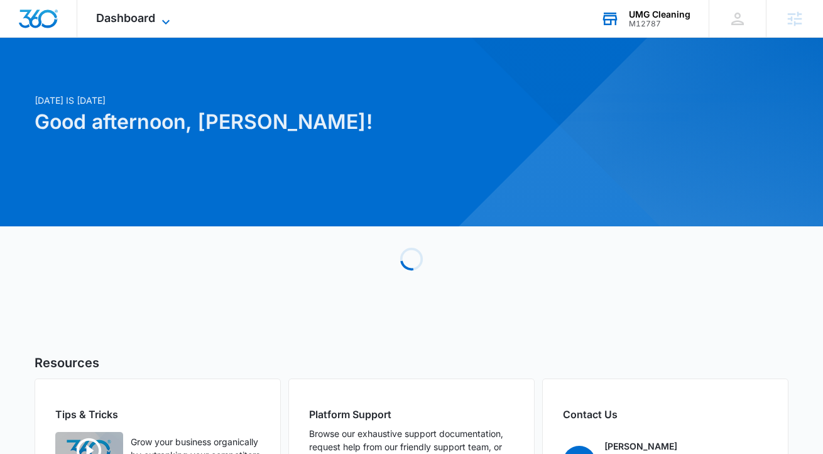 The width and height of the screenshot is (823, 454). Describe the element at coordinates (660, 24) in the screenshot. I see `div: account id` at that location.